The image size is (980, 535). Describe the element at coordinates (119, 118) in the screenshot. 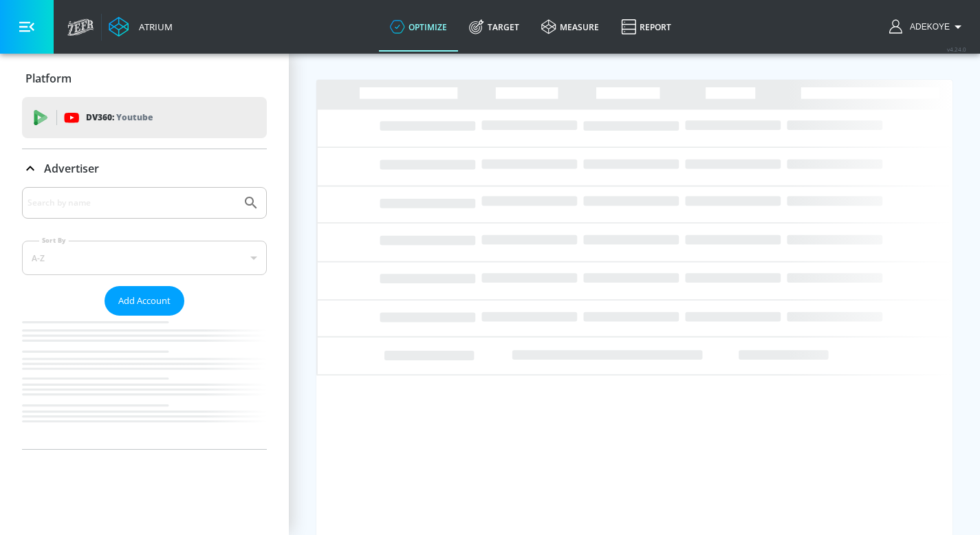

I see `p: DV360:` at that location.